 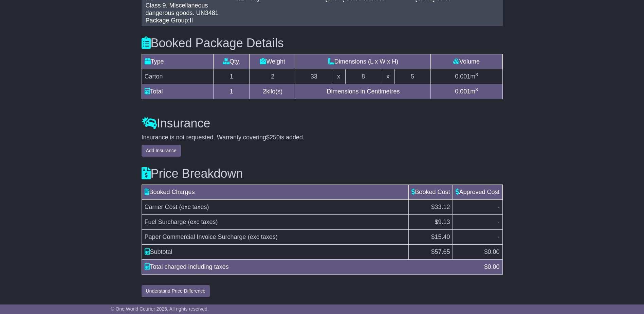 What do you see at coordinates (178, 76) in the screenshot?
I see `td: Carton` at bounding box center [178, 76].